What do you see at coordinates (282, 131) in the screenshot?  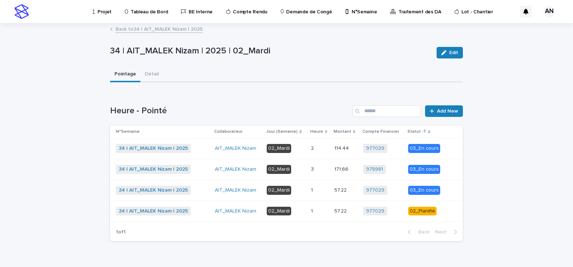 I see `p: Jour (Semaine)` at bounding box center [282, 131].